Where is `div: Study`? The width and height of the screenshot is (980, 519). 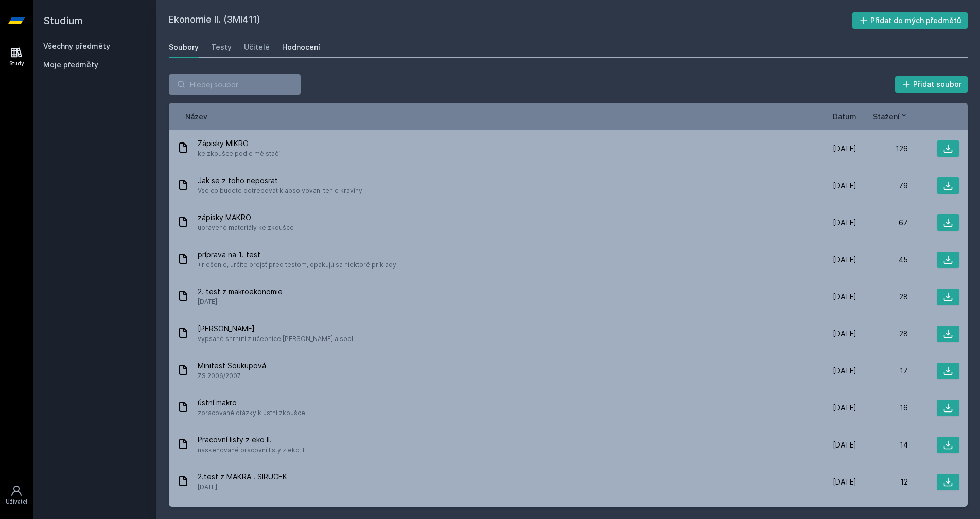 div: Study is located at coordinates (17, 63).